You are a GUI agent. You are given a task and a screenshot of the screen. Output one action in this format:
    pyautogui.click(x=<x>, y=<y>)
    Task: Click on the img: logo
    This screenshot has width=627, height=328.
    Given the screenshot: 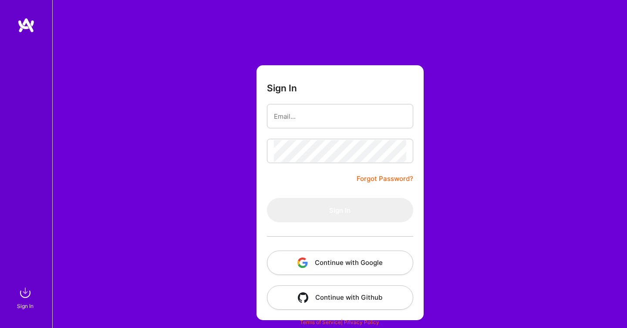 What is the action you would take?
    pyautogui.click(x=26, y=25)
    